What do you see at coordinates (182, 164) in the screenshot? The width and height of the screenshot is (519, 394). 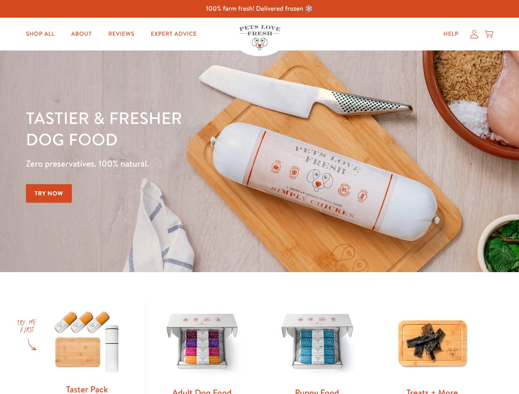 I see `p: Zero preservatives. 100% natural.` at bounding box center [182, 164].